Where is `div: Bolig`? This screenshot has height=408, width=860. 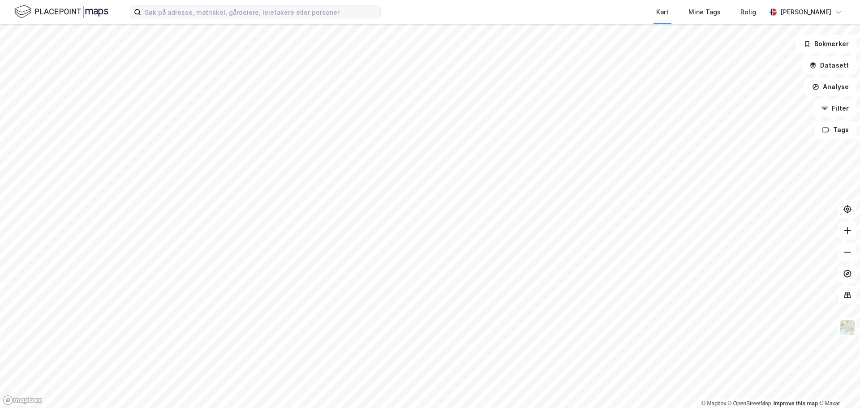 div: Bolig is located at coordinates (748, 12).